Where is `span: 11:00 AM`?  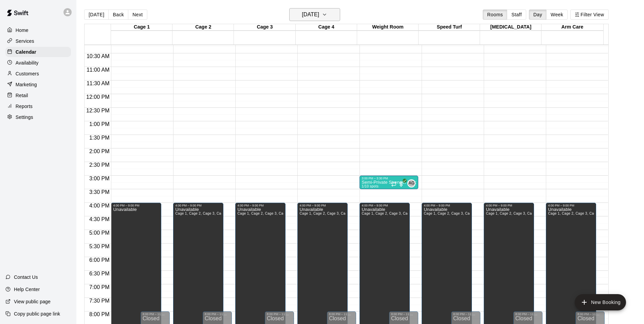
span: 11:00 AM is located at coordinates (98, 70).